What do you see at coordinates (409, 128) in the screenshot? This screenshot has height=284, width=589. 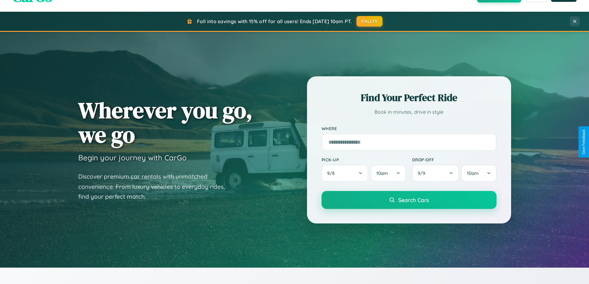 I see `label: Where` at bounding box center [409, 128].